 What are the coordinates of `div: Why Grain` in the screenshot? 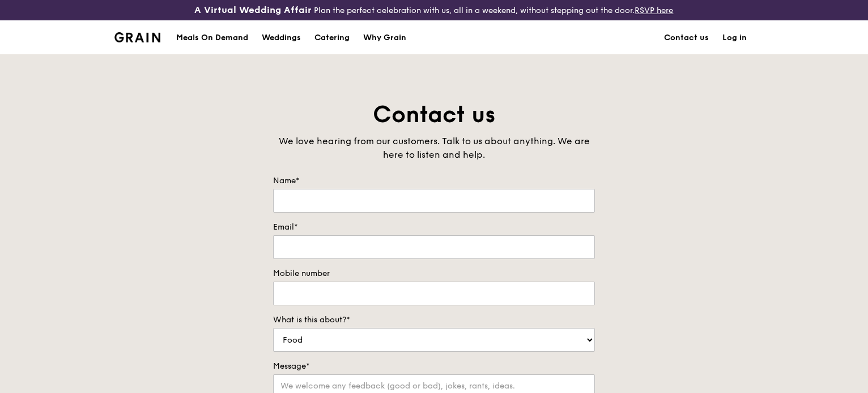 It's located at (385, 38).